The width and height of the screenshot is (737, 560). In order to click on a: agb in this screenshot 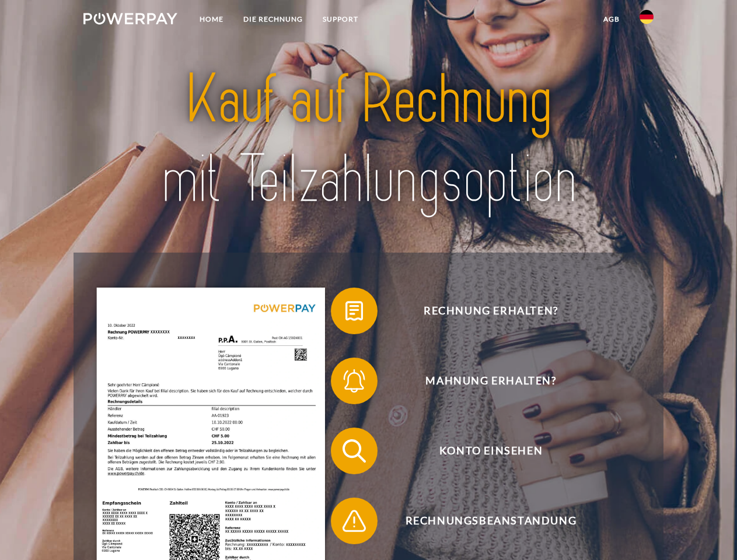, I will do `click(611, 20)`.